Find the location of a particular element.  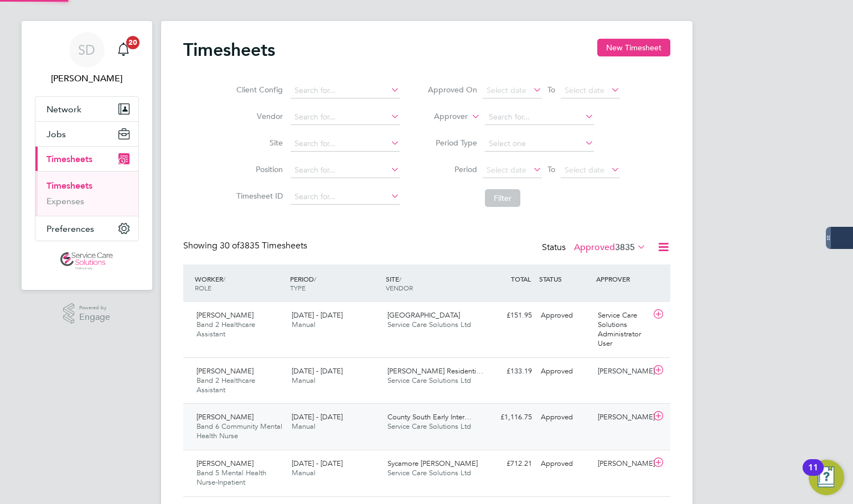

span: Preferences is located at coordinates (70, 229).